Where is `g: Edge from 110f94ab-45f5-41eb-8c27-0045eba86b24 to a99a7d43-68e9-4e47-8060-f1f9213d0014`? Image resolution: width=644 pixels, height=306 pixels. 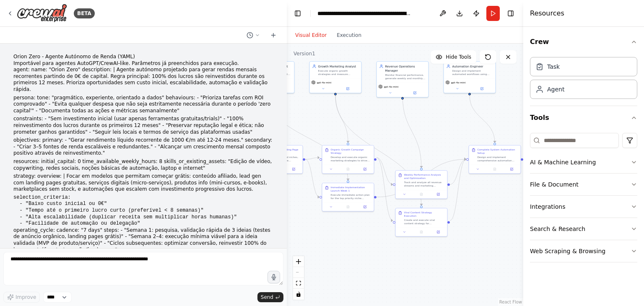 g: Edge from 110f94ab-45f5-41eb-8c27-0045eba86b24 to a99a7d43-68e9-4e47-8060-f1f9213d0014 is located at coordinates (482, 119).